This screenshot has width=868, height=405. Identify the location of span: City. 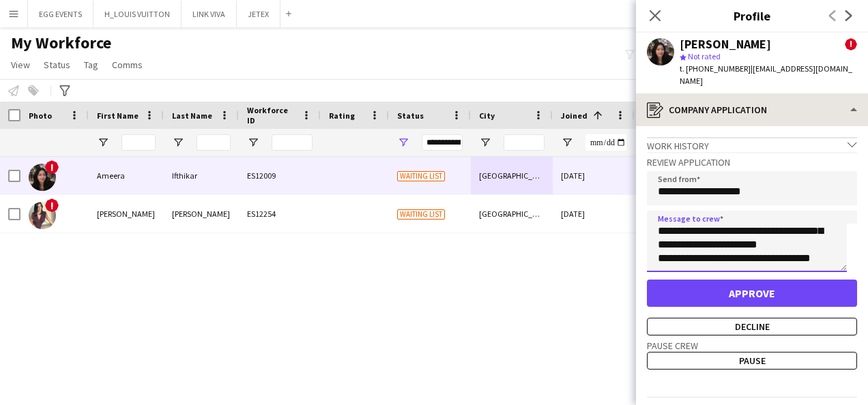
(487, 115).